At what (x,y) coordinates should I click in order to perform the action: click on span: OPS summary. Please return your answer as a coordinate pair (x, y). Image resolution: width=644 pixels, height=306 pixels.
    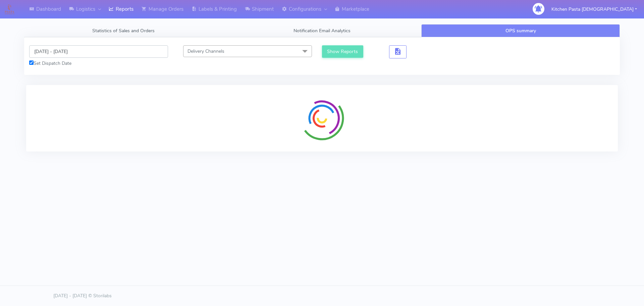
    Looking at the image, I should click on (521, 30).